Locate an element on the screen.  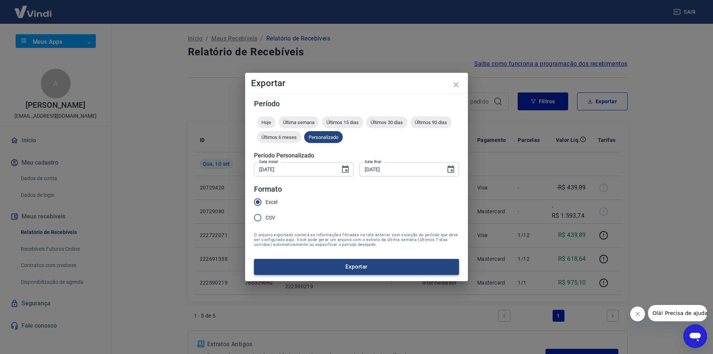
span: O arquivo exportado conterá as informações filtradas na tela anterior com exceção do período que ... is located at coordinates (357, 240).